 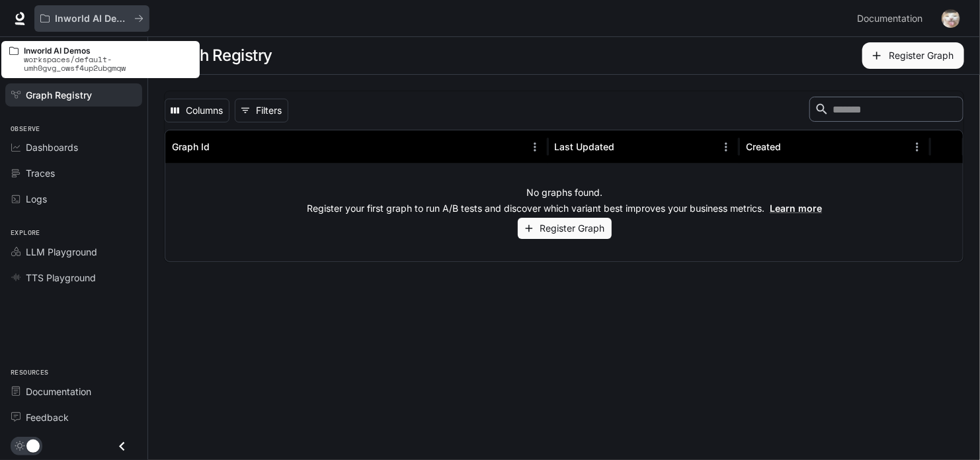 What do you see at coordinates (74, 146) in the screenshot?
I see `a: Dashboards` at bounding box center [74, 146].